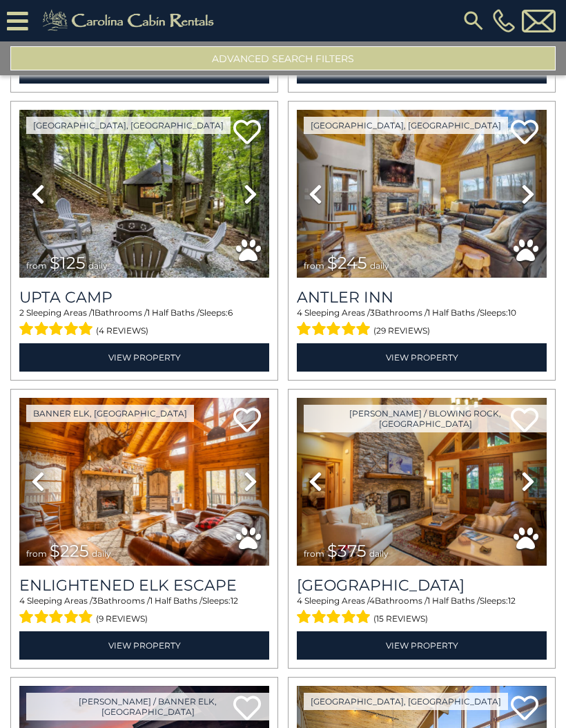  I want to click on button: Advanced Search Filters, so click(283, 58).